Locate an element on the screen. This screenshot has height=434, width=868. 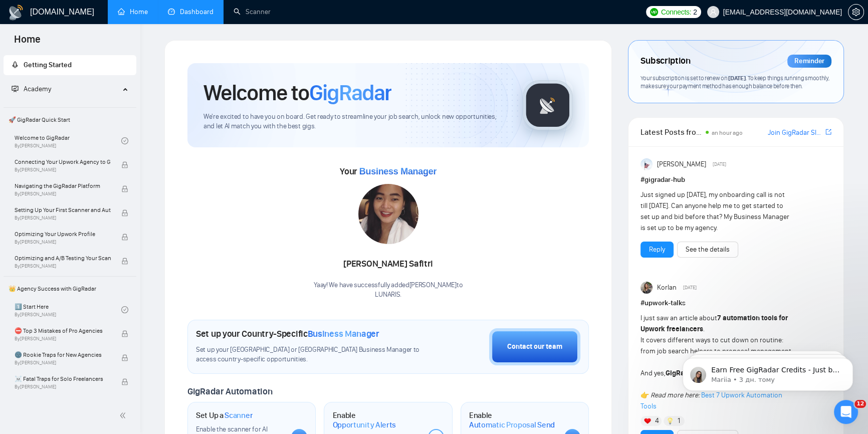
span: Automatic Proposal Send is located at coordinates (512, 425).